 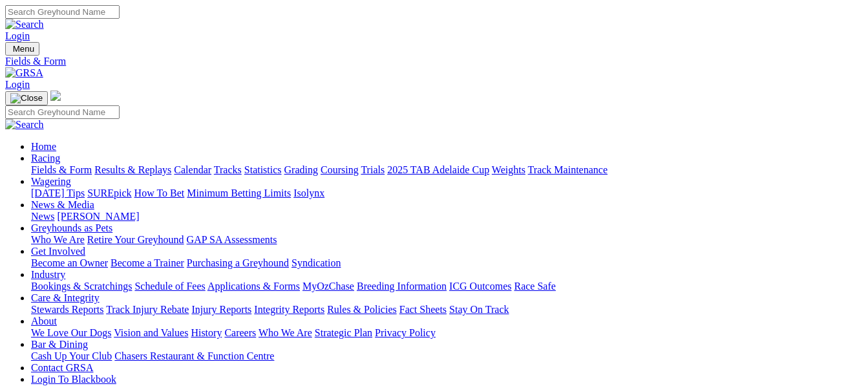 I want to click on a: Track Maintenance, so click(x=568, y=170).